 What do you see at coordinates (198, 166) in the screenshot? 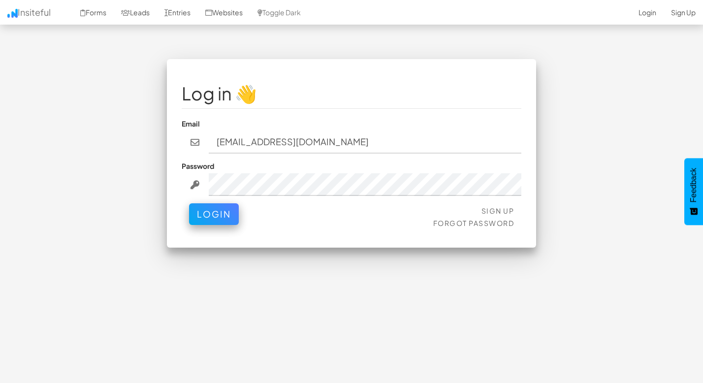
I see `label: Password` at bounding box center [198, 166].